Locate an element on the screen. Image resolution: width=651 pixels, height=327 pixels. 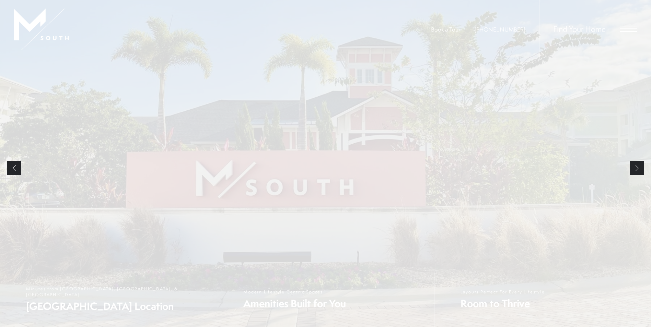
a: Next is located at coordinates (637, 168).